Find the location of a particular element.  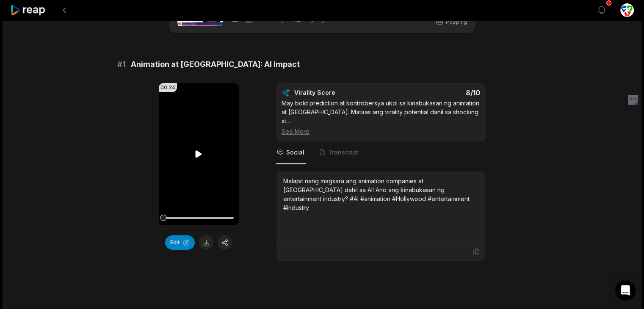

button: Edit is located at coordinates (180, 243).